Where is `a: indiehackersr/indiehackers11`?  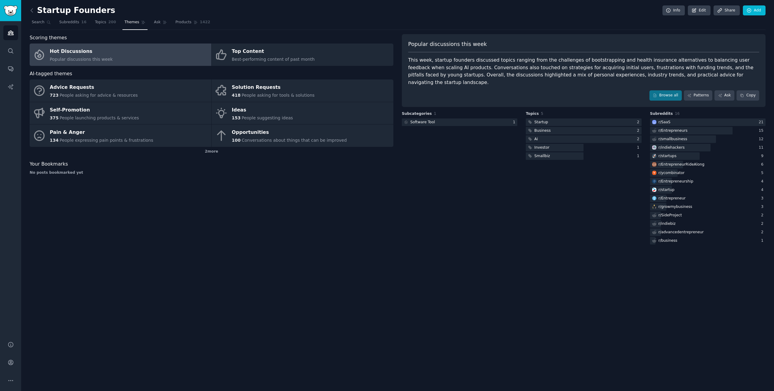 a: indiehackersr/indiehackers11 is located at coordinates (708, 148).